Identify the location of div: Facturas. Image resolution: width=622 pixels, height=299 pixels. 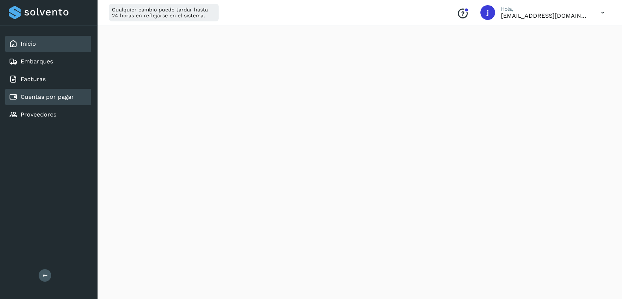
(48, 79).